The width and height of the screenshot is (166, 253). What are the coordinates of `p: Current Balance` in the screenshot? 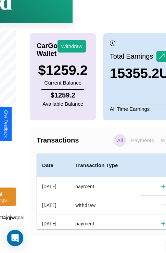 It's located at (63, 83).